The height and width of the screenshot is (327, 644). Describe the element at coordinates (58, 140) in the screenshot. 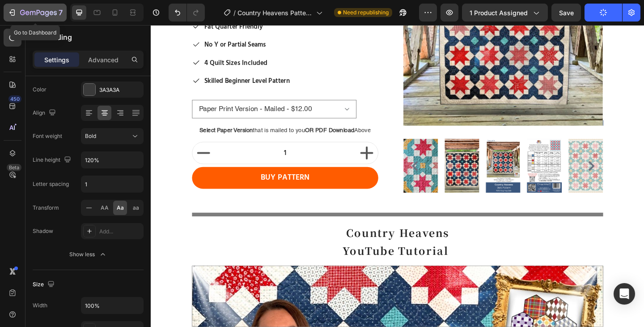

I see `button: decrement` at that location.